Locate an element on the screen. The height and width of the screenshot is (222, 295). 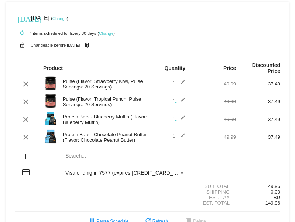
mat-select: Payment Method is located at coordinates (125, 173).